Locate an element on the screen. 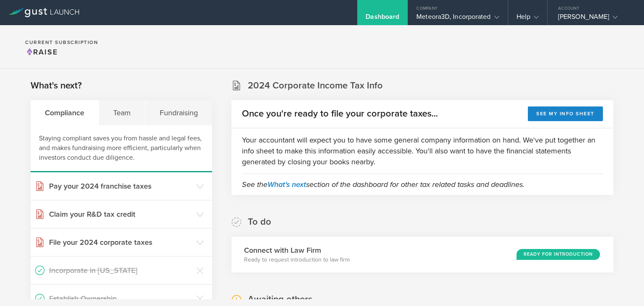  h3: Pay your 2024 franchise taxes is located at coordinates (120, 186).